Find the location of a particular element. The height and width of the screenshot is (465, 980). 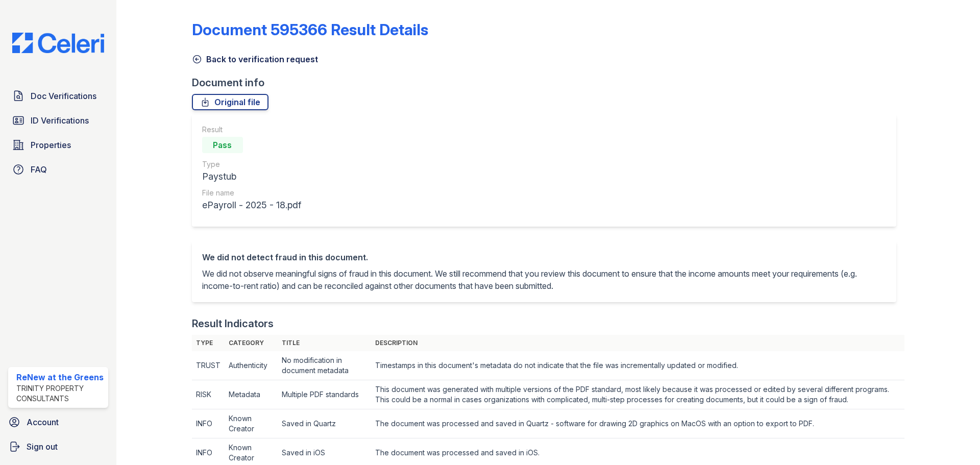

th: Title is located at coordinates (325, 343).